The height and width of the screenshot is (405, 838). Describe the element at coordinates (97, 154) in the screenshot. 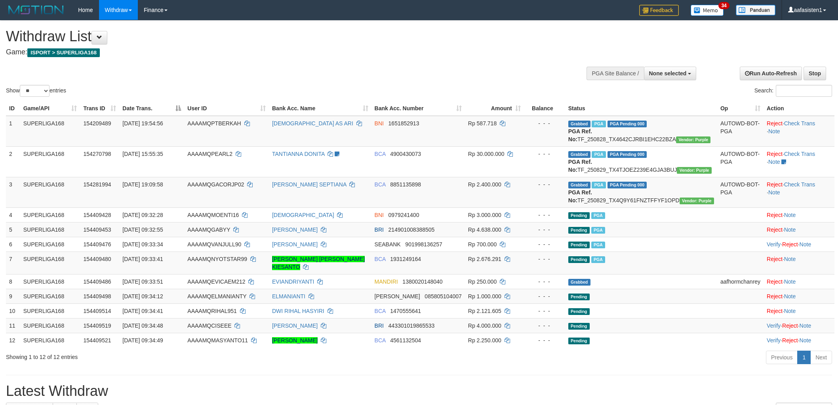

I see `span: 154270798` at that location.